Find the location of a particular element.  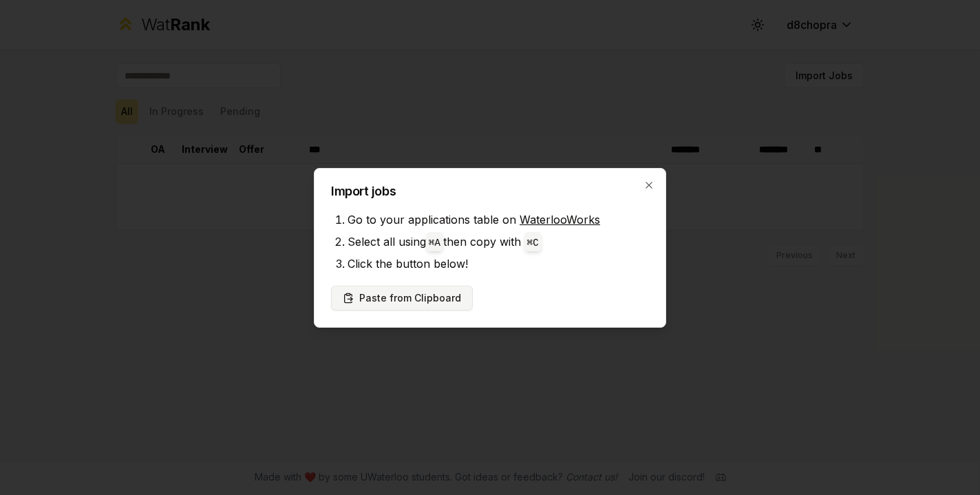

code: ⌘ A is located at coordinates (434, 243).